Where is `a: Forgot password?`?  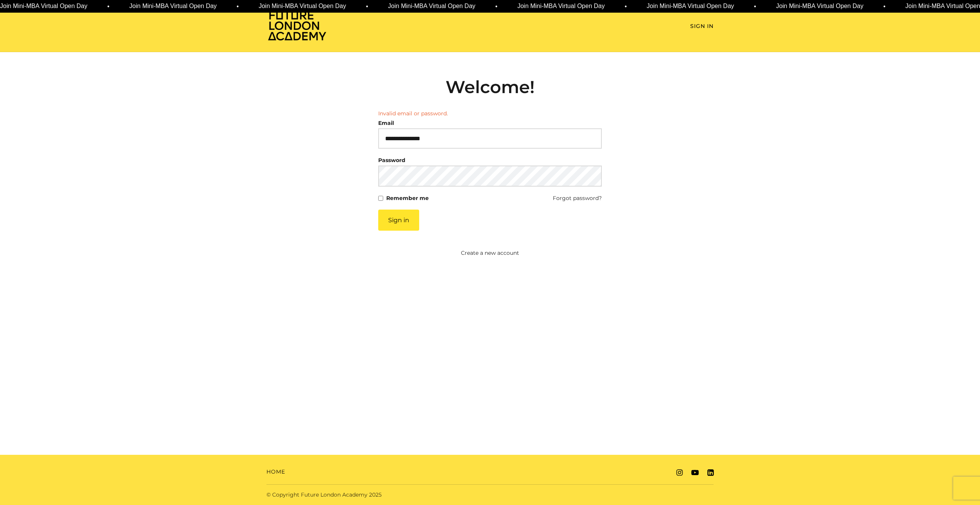 a: Forgot password? is located at coordinates (578, 198).